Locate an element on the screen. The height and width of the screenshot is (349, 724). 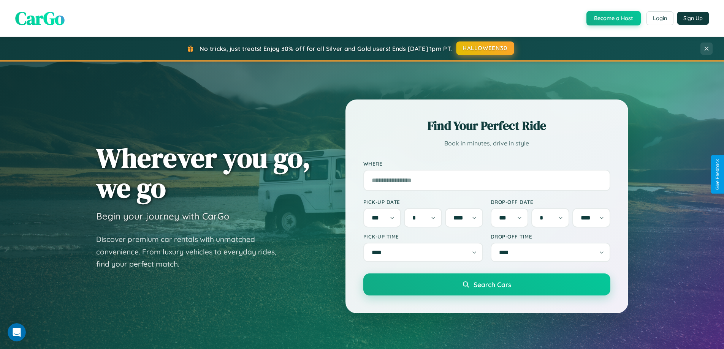
div: Give Feedback is located at coordinates (718, 175).